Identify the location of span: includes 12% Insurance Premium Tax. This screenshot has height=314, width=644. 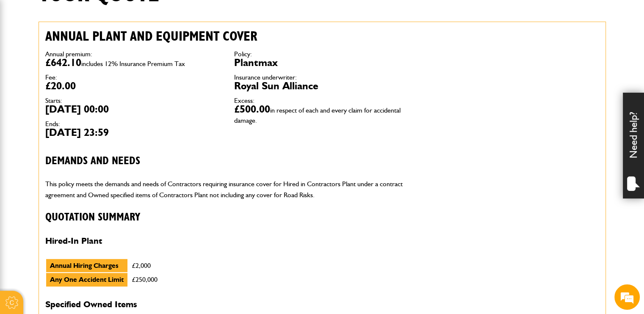
(133, 63).